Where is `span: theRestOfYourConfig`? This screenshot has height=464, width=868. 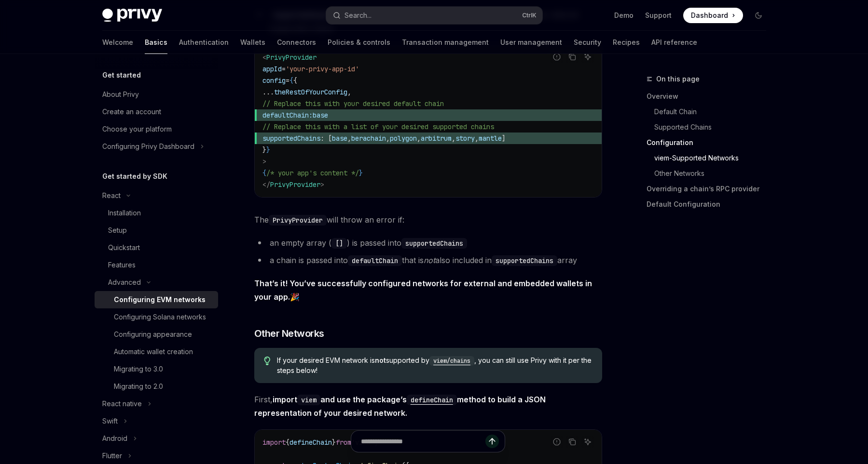 span: theRestOfYourConfig is located at coordinates (311, 92).